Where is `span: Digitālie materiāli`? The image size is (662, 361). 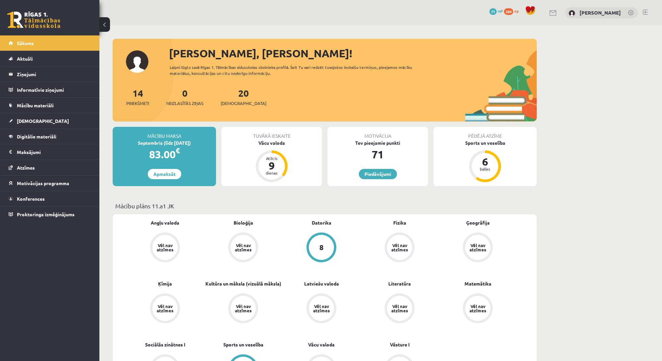
span: Digitālie materiāli is located at coordinates (36, 136).